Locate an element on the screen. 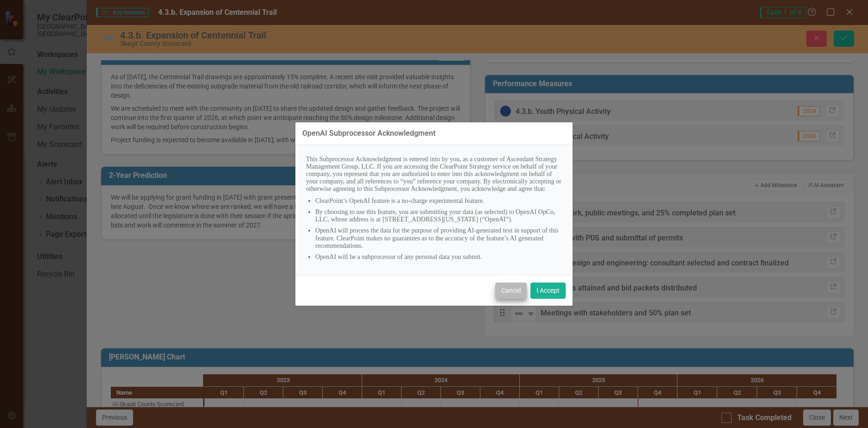  li: OpenAI will be a subprocessor of any personal data you submit. is located at coordinates (439, 257).